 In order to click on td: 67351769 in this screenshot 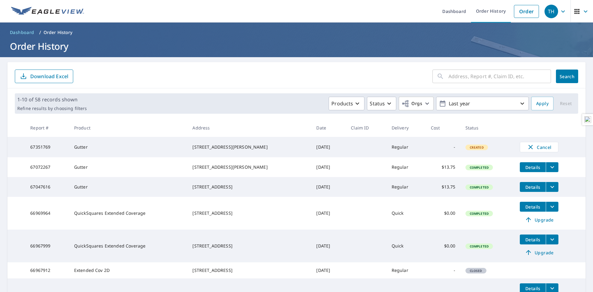, I will do `click(47, 147)`.